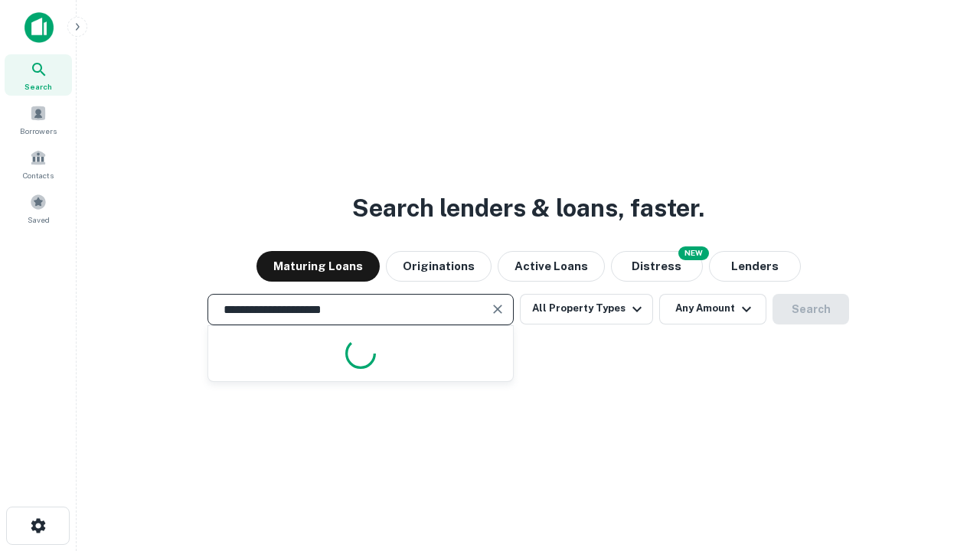  I want to click on button: Active Loans, so click(551, 266).